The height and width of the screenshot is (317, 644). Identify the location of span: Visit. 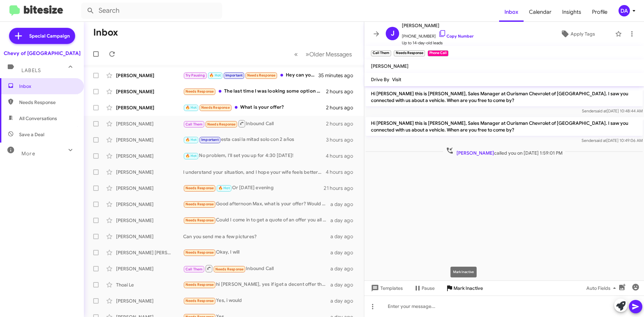
(396, 80).